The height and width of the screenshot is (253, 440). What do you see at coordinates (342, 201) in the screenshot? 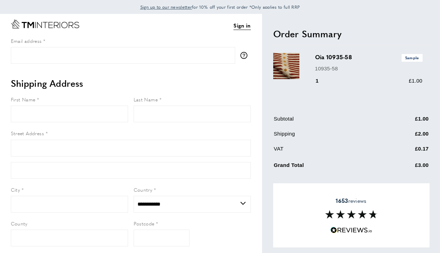
I see `strong: 1653` at bounding box center [342, 201].